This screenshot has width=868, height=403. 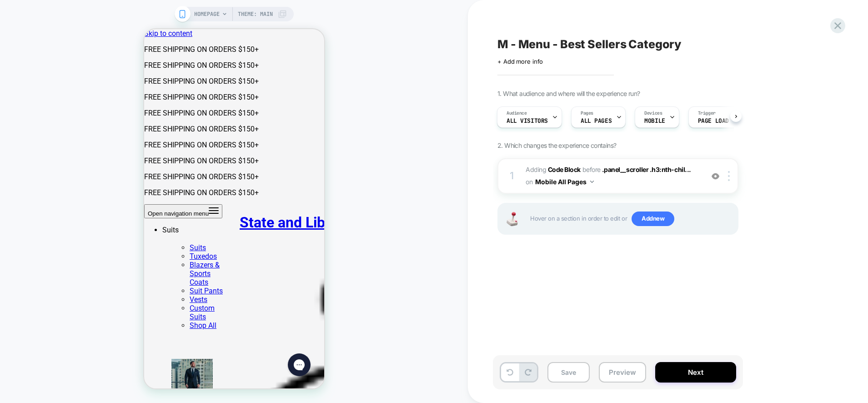 I want to click on span: 2. Which changes the experience contains?, so click(x=557, y=145).